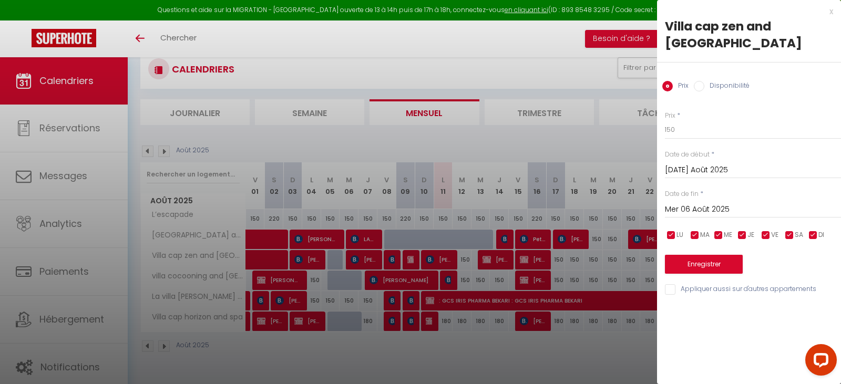 The height and width of the screenshot is (384, 841). I want to click on span: VE, so click(775, 235).